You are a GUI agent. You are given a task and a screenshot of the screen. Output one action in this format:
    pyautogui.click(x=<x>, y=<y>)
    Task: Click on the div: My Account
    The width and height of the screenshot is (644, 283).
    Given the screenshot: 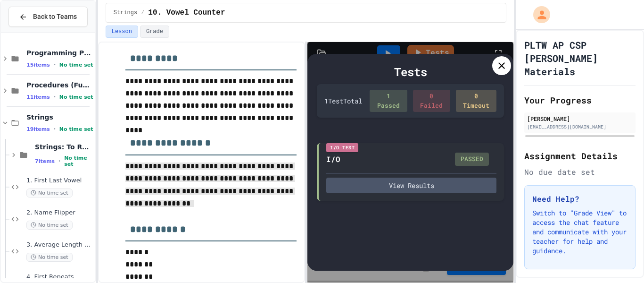 What is the action you would take?
    pyautogui.click(x=538, y=15)
    